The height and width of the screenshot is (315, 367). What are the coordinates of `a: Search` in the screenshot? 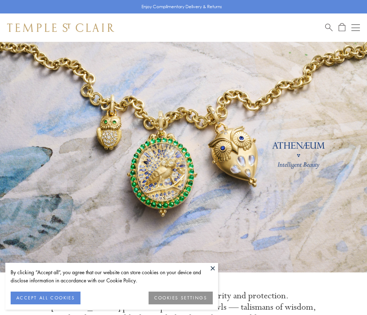 It's located at (329, 27).